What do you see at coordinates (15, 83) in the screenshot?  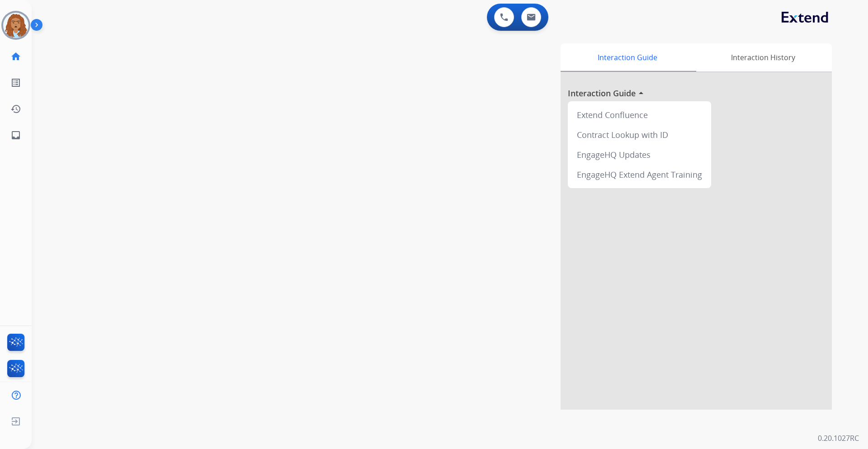 I see `mat-icon: list_alt` at bounding box center [15, 83].